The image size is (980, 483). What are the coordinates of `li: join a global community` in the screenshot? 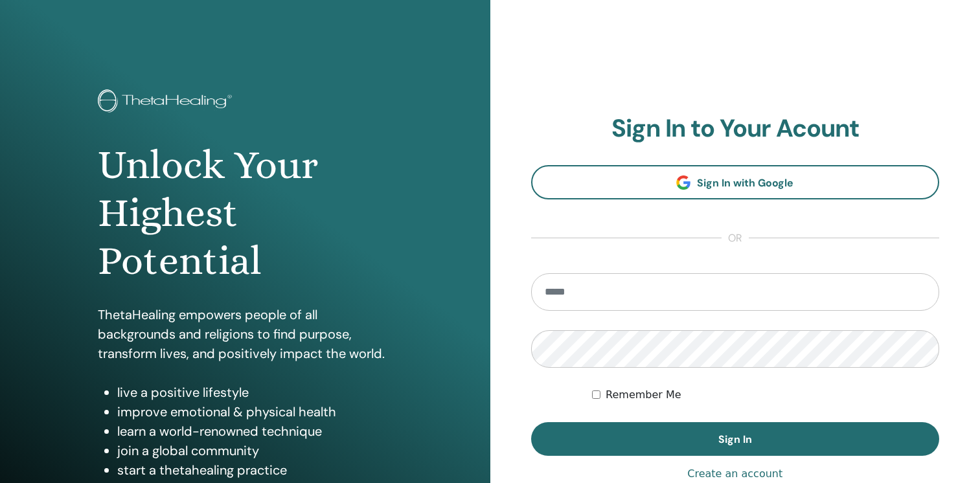 It's located at (254, 450).